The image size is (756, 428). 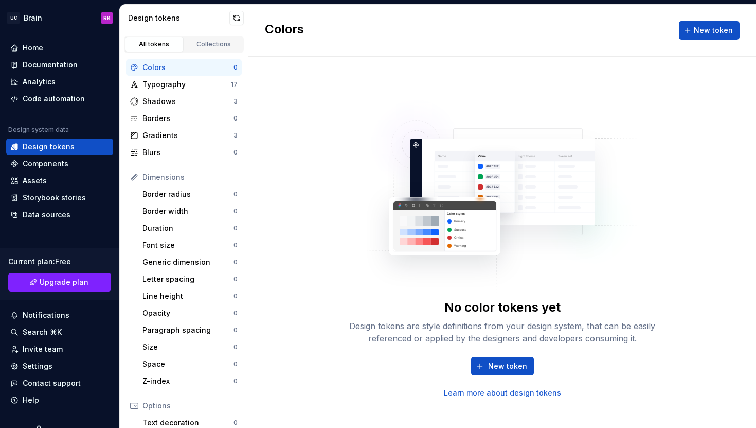 I want to click on a: Paragraph spacing0, so click(x=190, y=330).